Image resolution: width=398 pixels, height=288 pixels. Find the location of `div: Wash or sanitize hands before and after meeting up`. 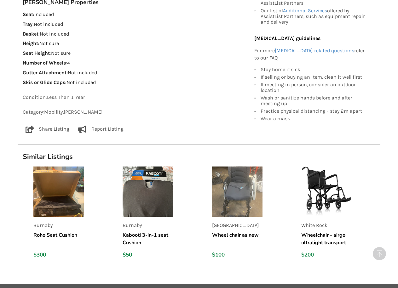

div: Wash or sanitize hands before and after meeting up is located at coordinates (314, 101).